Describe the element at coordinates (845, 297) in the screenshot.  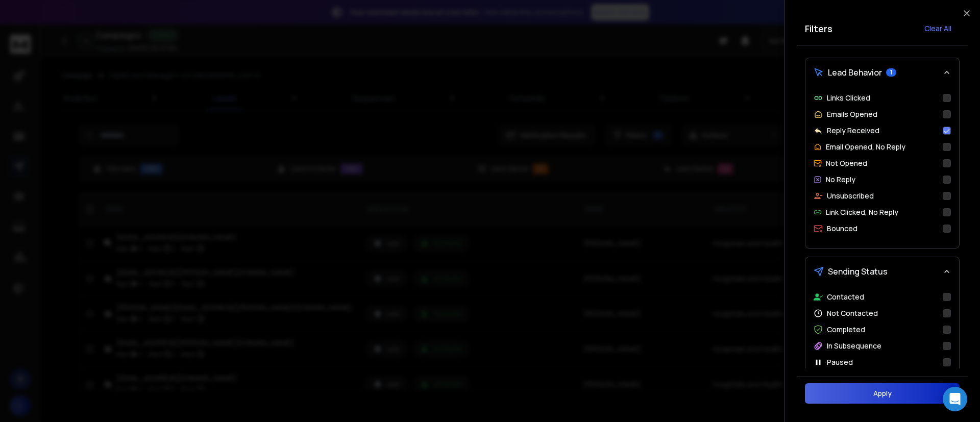
I see `p: Contacted` at that location.